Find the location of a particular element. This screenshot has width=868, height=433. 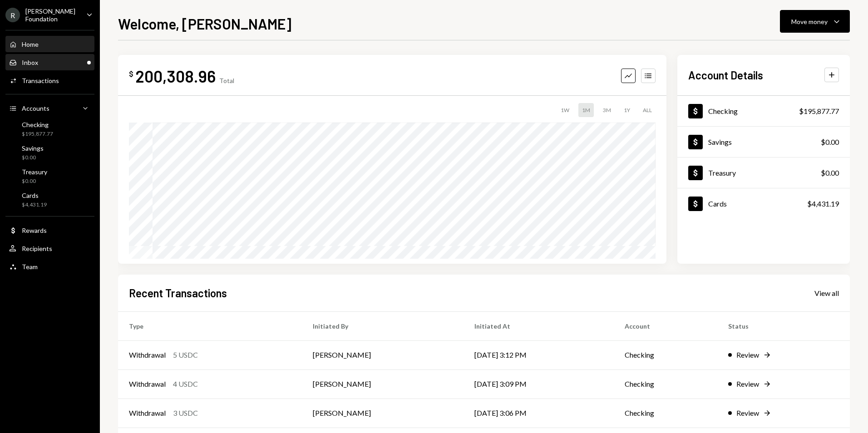

div: 200,308.96 is located at coordinates (175, 76).